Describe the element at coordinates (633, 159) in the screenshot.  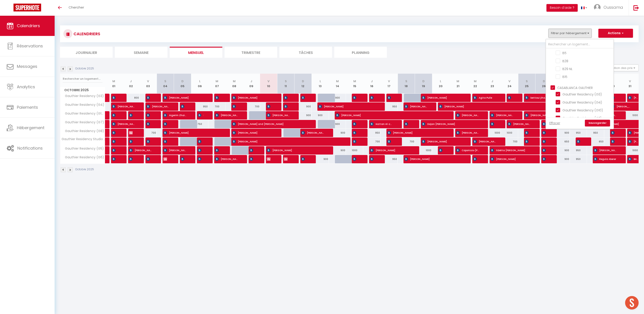
I see `span: BHISS MHAMAD` at that location.